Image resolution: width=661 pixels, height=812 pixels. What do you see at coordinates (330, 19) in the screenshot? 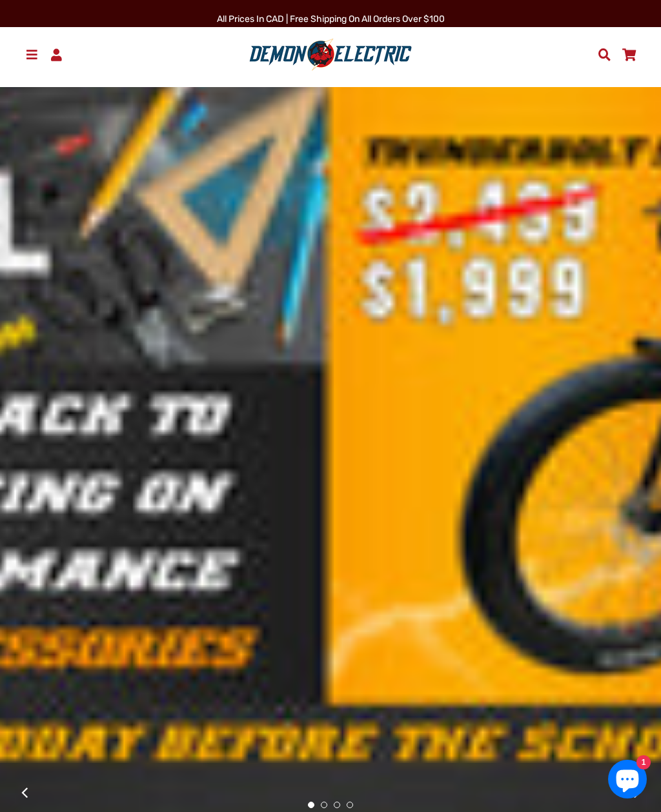
I see `span: All Prices in CAD | Free shipping on all orders over $100` at bounding box center [330, 19].